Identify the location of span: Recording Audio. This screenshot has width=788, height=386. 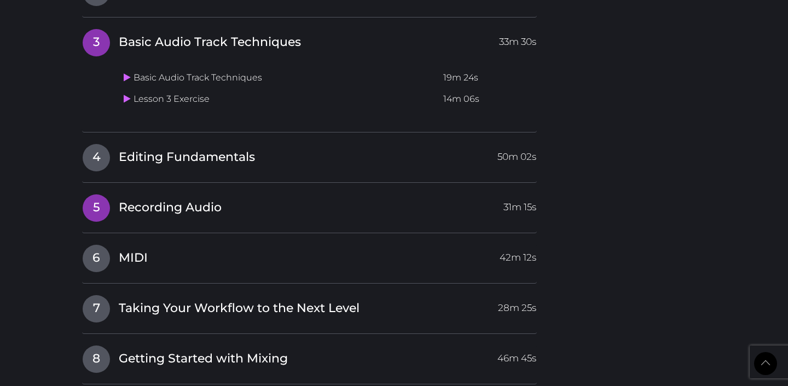
(170, 207).